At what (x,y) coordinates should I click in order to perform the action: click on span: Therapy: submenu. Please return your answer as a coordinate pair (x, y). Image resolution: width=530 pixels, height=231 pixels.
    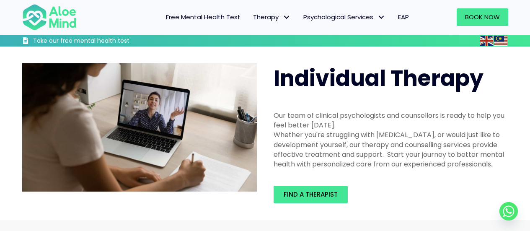
    Looking at the image, I should click on (287, 17).